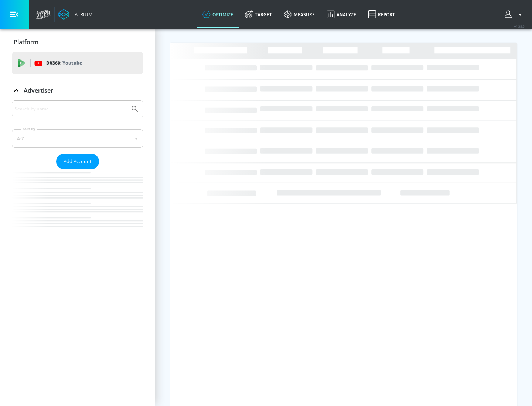  Describe the element at coordinates (78, 42) in the screenshot. I see `div: Platform` at that location.